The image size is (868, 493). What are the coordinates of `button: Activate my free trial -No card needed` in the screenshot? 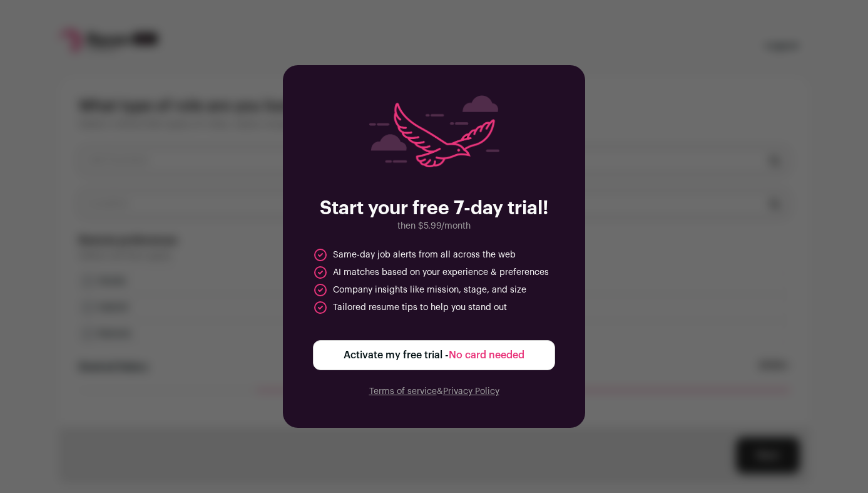 It's located at (434, 355).